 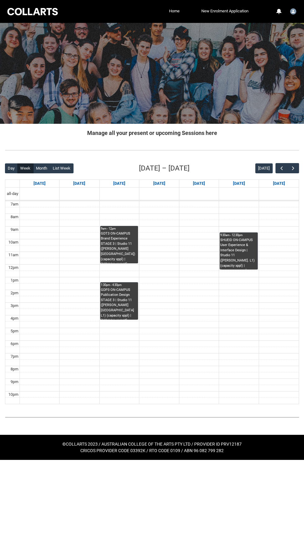 What do you see at coordinates (14, 331) in the screenshot?
I see `div: 5pm` at bounding box center [14, 331].